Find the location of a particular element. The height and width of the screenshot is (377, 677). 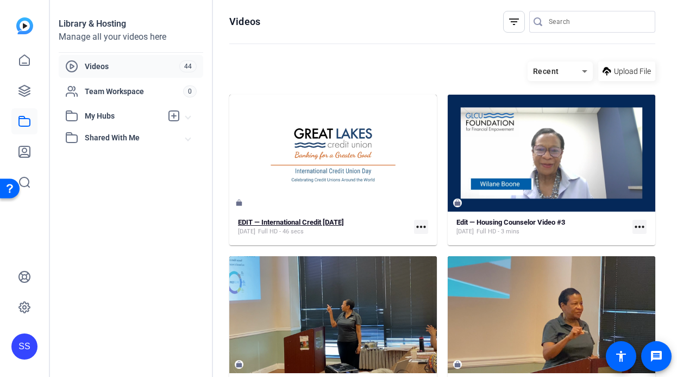

mat-expansion-panel-header: My Hubs is located at coordinates (131, 116).